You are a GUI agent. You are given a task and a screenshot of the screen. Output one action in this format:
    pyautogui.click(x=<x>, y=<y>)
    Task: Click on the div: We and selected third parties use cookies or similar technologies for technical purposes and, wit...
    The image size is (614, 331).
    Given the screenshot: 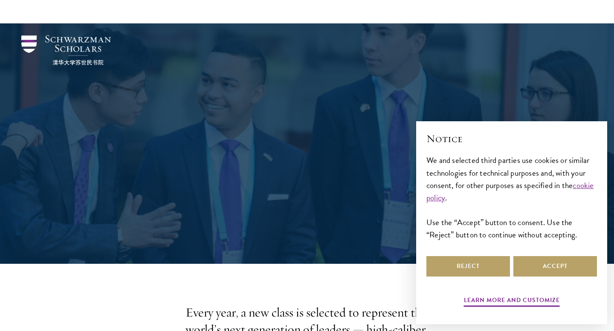 What is the action you would take?
    pyautogui.click(x=511, y=197)
    